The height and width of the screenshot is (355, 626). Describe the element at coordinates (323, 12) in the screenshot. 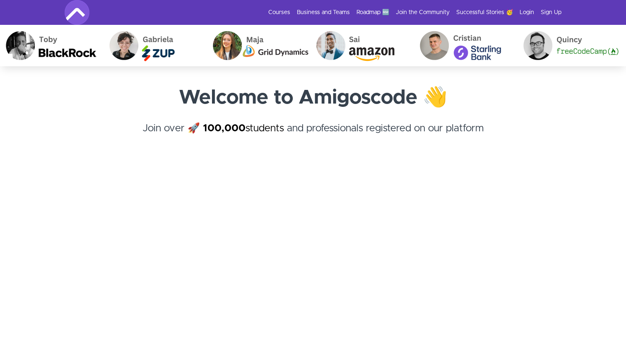

I see `a: Business and Teams` at that location.